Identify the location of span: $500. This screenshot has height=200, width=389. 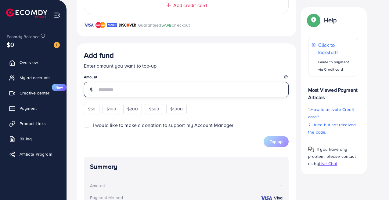
(154, 109).